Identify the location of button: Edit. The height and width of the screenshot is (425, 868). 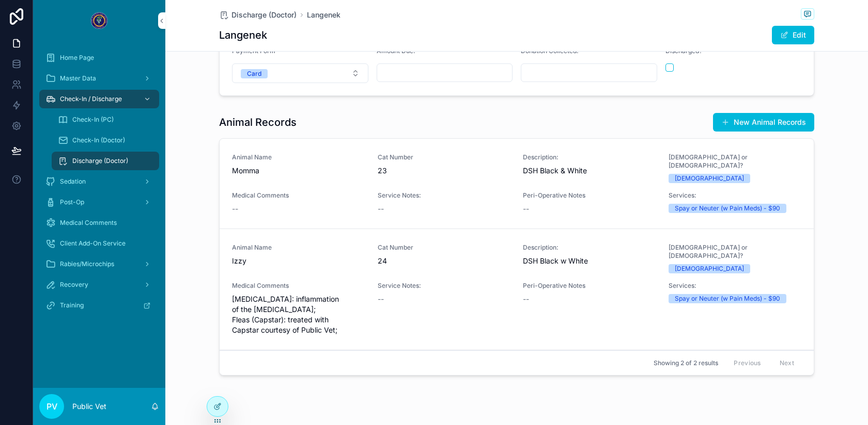
(793, 35).